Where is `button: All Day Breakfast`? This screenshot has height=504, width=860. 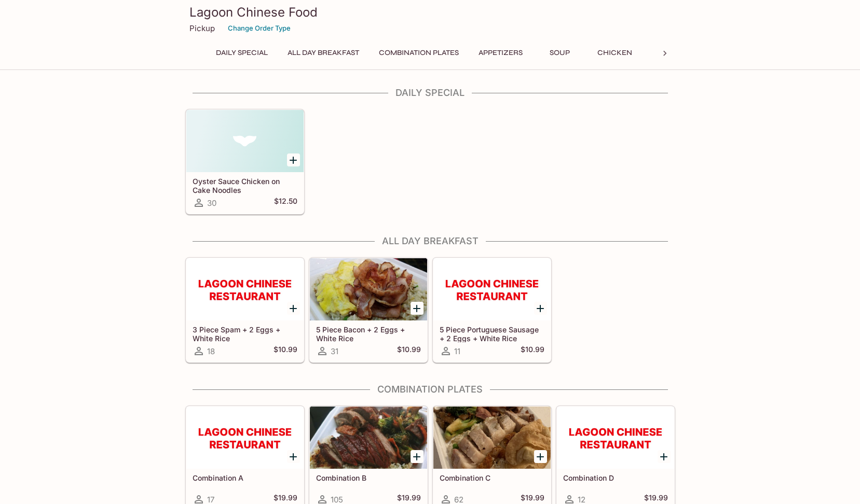 button: All Day Breakfast is located at coordinates (323, 53).